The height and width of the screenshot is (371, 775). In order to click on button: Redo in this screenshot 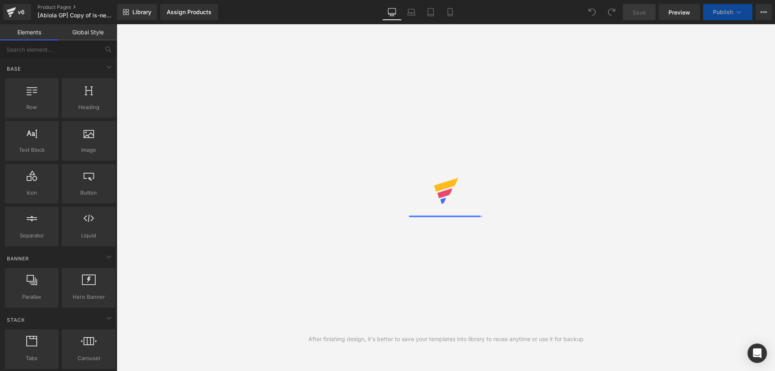, I will do `click(611, 12)`.